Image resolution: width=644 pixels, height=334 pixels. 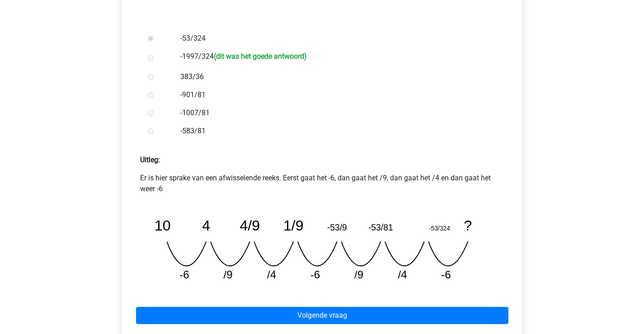 I want to click on strong: Uitleg:, so click(x=150, y=160).